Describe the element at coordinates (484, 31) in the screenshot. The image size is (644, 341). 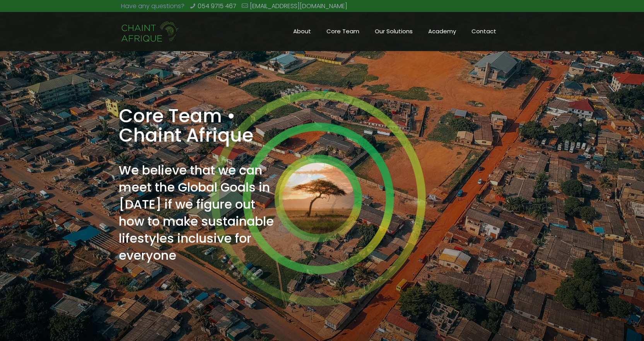
I see `span: Contact` at that location.